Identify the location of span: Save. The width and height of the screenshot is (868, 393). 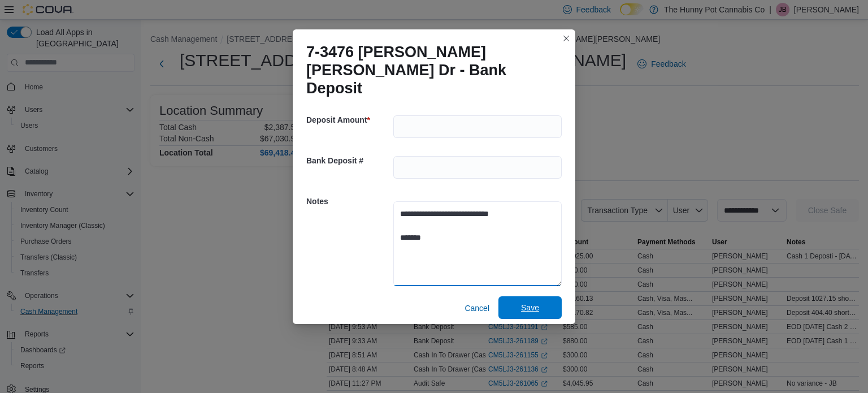
(530, 307).